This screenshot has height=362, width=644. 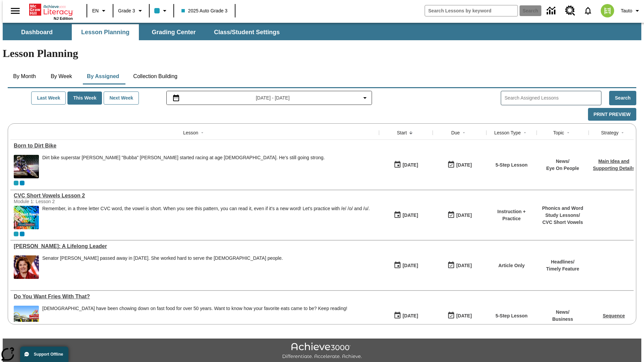 What do you see at coordinates (194, 146) in the screenshot?
I see `div: Born to Dirt Bike` at bounding box center [194, 146].